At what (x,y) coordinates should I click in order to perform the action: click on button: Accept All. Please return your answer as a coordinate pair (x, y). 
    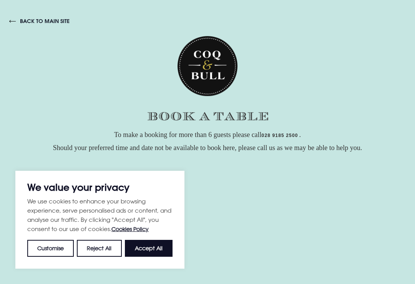
    Looking at the image, I should click on (149, 249).